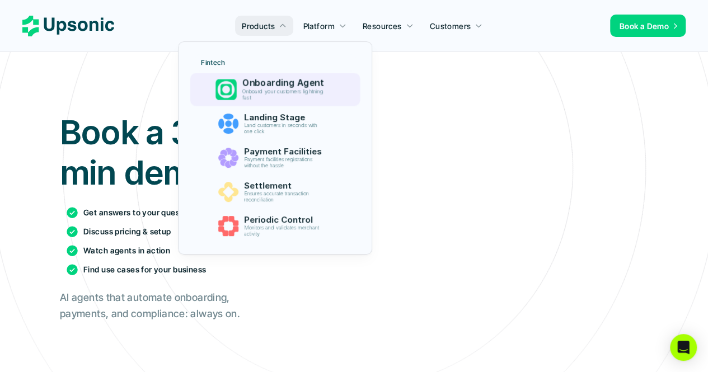 The image size is (708, 372). I want to click on p: Book a Demo, so click(643, 26).